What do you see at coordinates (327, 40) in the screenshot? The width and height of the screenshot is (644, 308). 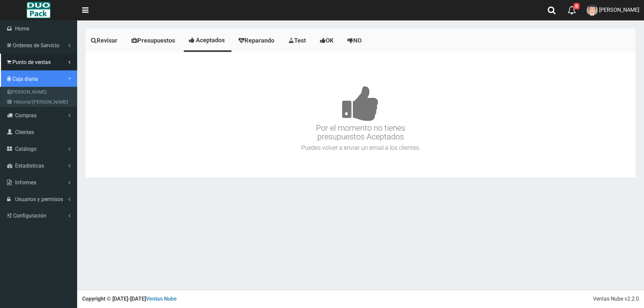 I see `a: OK` at bounding box center [327, 40].